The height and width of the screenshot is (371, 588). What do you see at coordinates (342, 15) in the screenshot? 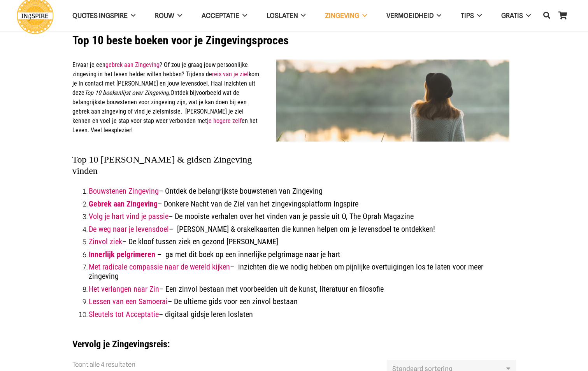
I see `span: Zingeving` at bounding box center [342, 15].